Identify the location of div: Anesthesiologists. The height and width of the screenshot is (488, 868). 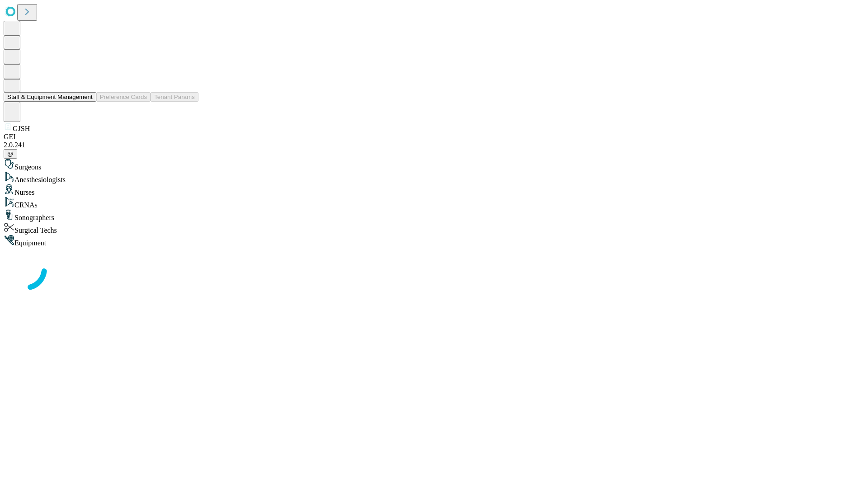
(434, 178).